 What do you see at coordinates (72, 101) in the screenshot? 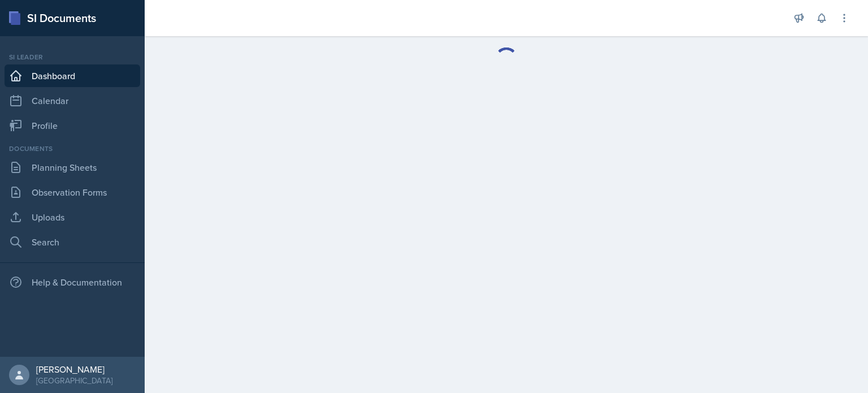
I see `a: Calendar` at bounding box center [72, 101].